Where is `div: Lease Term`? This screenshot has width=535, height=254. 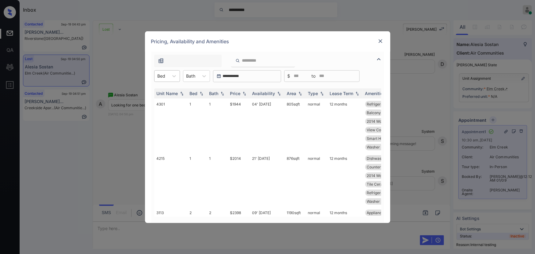 div: Lease Term is located at coordinates (342, 93).